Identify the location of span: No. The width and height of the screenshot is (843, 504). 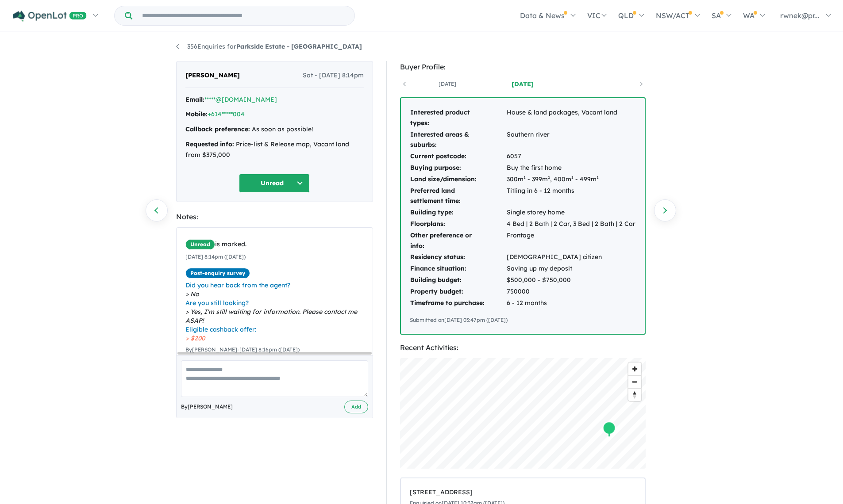
(278, 294).